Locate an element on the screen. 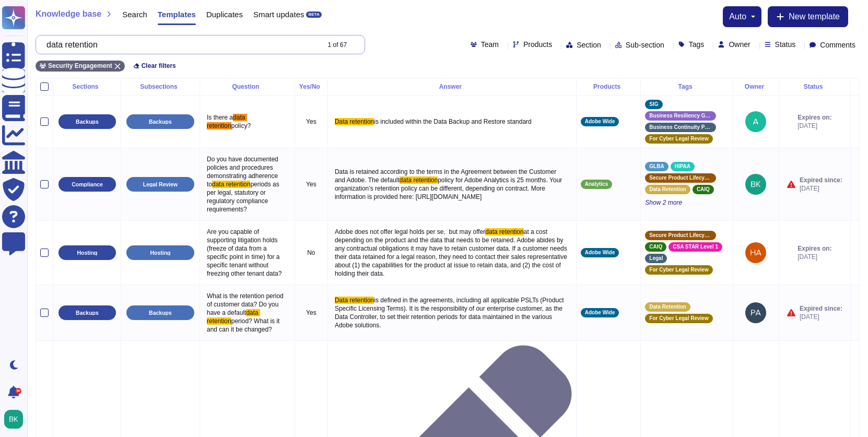 Image resolution: width=868 pixels, height=437 pixels. span: What is the retention period of customer data? Do you have a default is located at coordinates (246, 305).